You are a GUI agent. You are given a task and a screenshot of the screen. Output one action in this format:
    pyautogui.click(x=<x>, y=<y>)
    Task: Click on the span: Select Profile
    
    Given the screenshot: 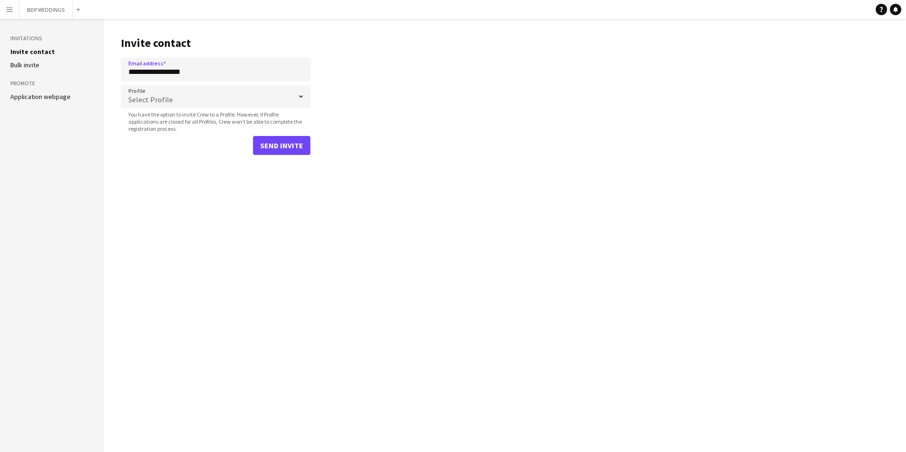 What is the action you would take?
    pyautogui.click(x=151, y=99)
    